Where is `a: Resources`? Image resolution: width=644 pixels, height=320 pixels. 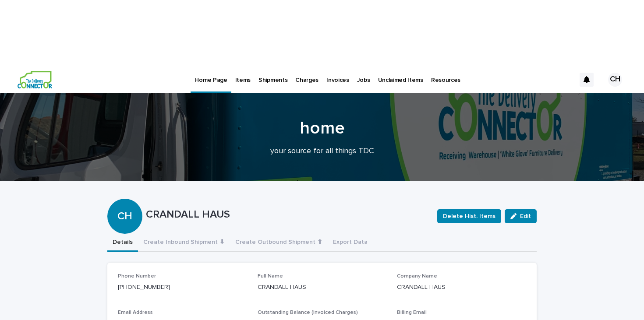 a: Resources is located at coordinates (446, 80).